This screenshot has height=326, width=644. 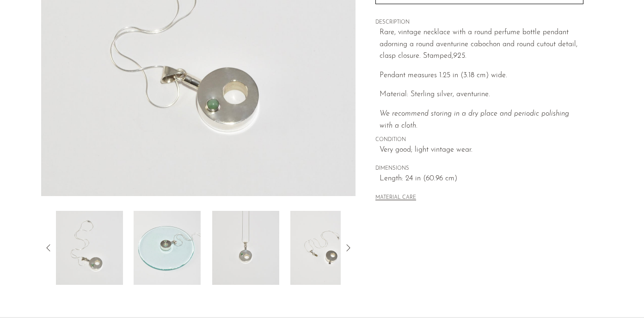 What do you see at coordinates (479, 140) in the screenshot?
I see `span: CONDITION` at bounding box center [479, 140].